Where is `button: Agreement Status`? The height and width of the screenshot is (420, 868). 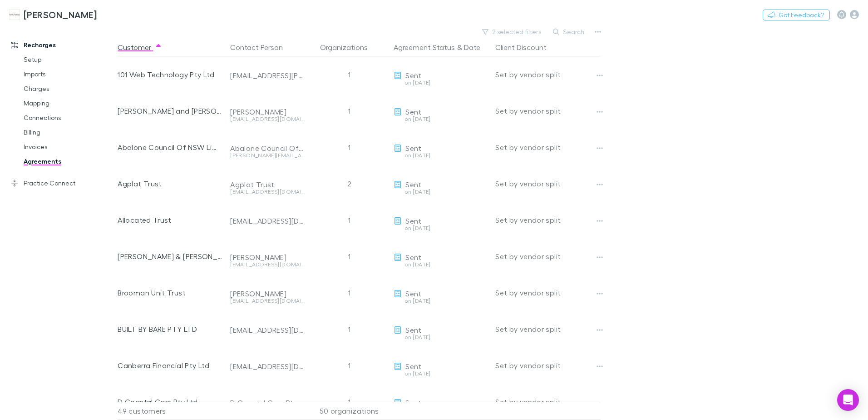
button: Agreement Status is located at coordinates (424, 47).